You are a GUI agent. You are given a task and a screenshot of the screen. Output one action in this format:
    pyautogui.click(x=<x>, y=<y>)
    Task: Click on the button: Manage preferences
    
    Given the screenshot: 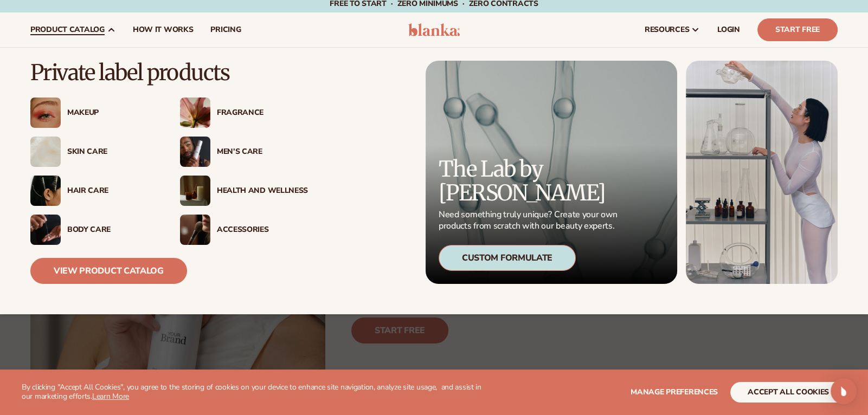 What is the action you would take?
    pyautogui.click(x=674, y=393)
    